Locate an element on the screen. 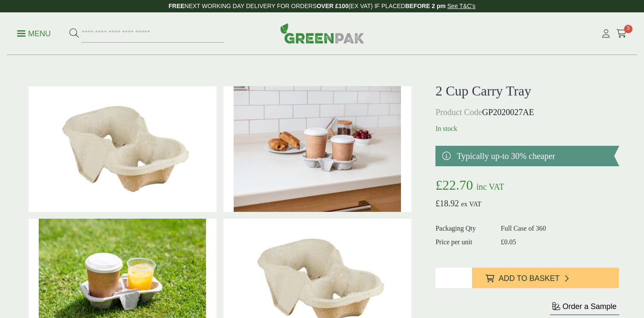 The image size is (644, 318). img: GreenPak Supplies is located at coordinates (322, 33).